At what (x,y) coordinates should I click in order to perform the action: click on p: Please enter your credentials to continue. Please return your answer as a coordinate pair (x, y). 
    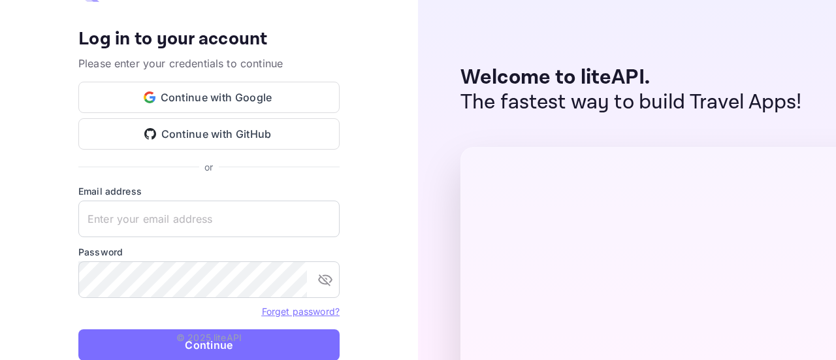
    Looking at the image, I should click on (209, 63).